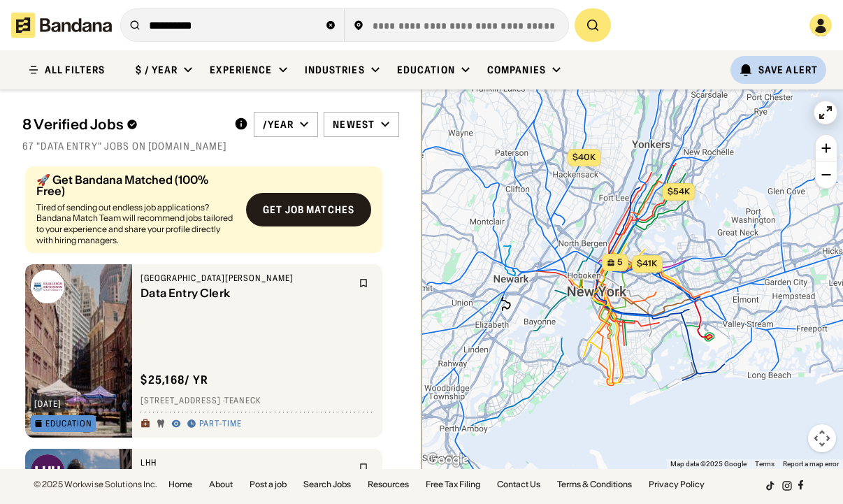 The width and height of the screenshot is (843, 504). What do you see at coordinates (245, 293) in the screenshot?
I see `div: Data Entry Clerk` at bounding box center [245, 293].